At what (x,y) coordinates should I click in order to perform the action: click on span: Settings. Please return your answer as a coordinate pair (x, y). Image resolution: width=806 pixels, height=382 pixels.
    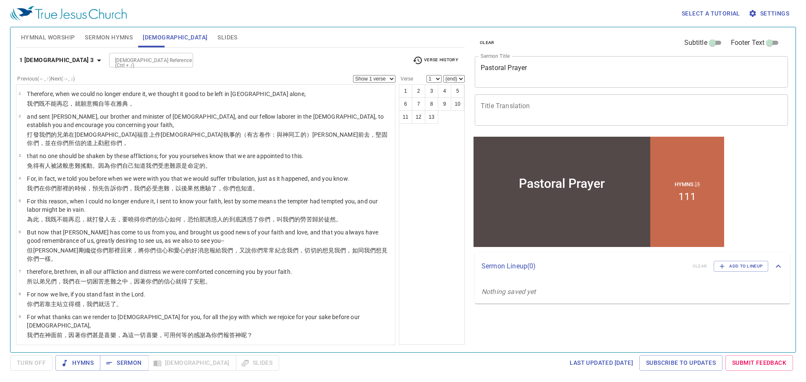
    Looking at the image, I should click on (769, 13).